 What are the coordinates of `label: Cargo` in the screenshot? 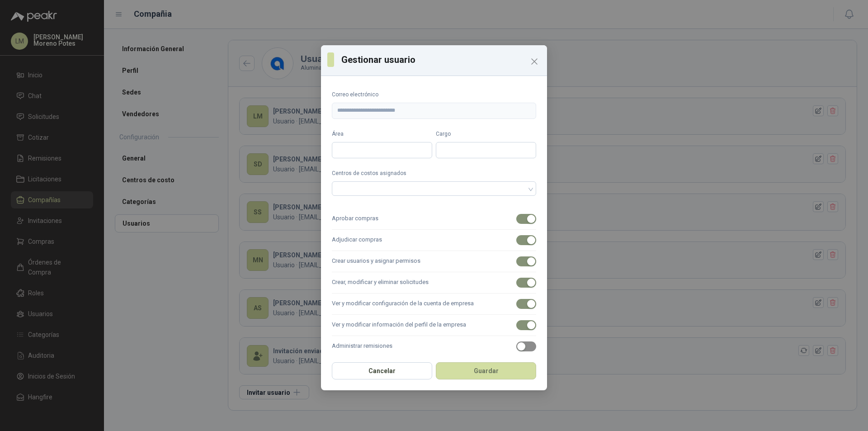 It's located at (485, 134).